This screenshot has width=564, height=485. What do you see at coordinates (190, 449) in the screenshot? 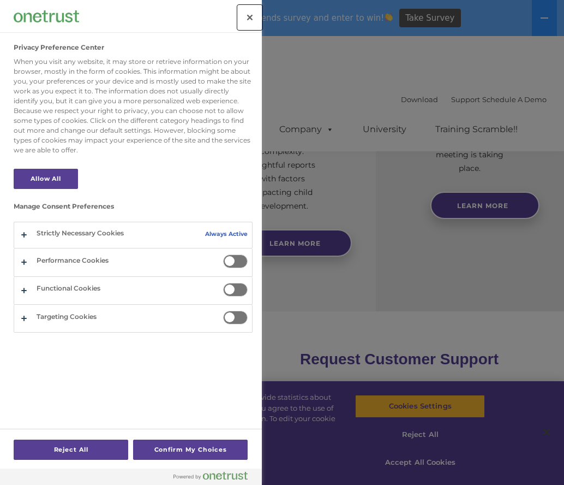
I see `button: Confirm My Choices` at bounding box center [190, 449].